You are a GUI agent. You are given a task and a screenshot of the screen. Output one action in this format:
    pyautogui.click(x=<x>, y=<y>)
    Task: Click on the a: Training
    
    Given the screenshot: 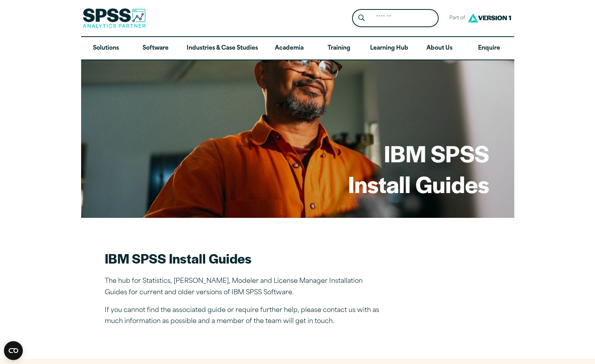 What is the action you would take?
    pyautogui.click(x=339, y=49)
    